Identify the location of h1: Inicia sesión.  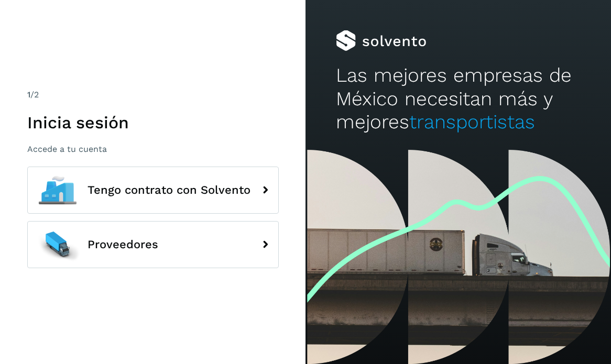
(153, 122).